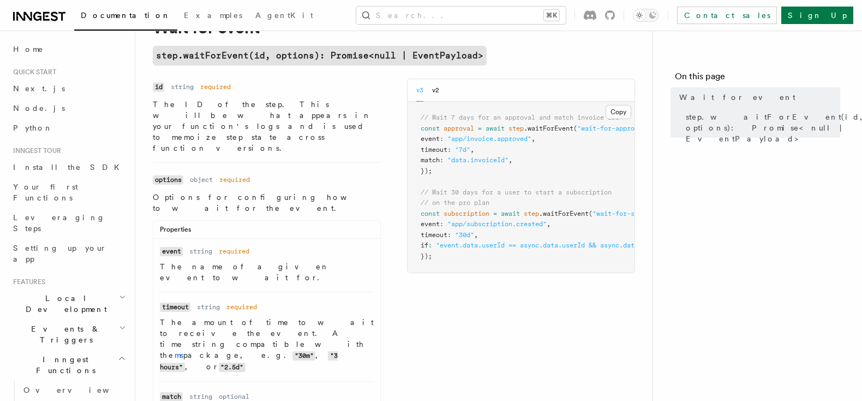 This screenshot has height=401, width=862. I want to click on span: Documentation, so click(126, 15).